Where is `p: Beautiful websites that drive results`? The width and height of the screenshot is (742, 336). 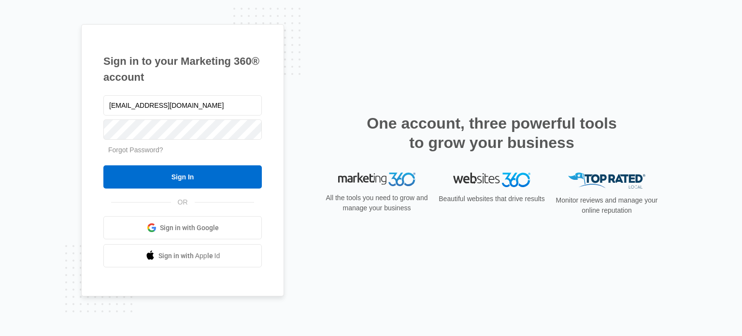 p: Beautiful websites that drive results is located at coordinates (492, 199).